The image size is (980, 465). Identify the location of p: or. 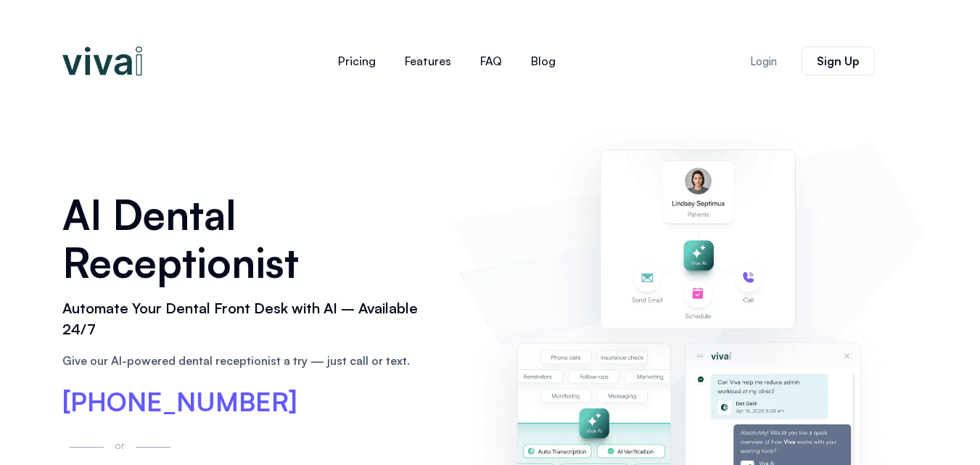
(119, 445).